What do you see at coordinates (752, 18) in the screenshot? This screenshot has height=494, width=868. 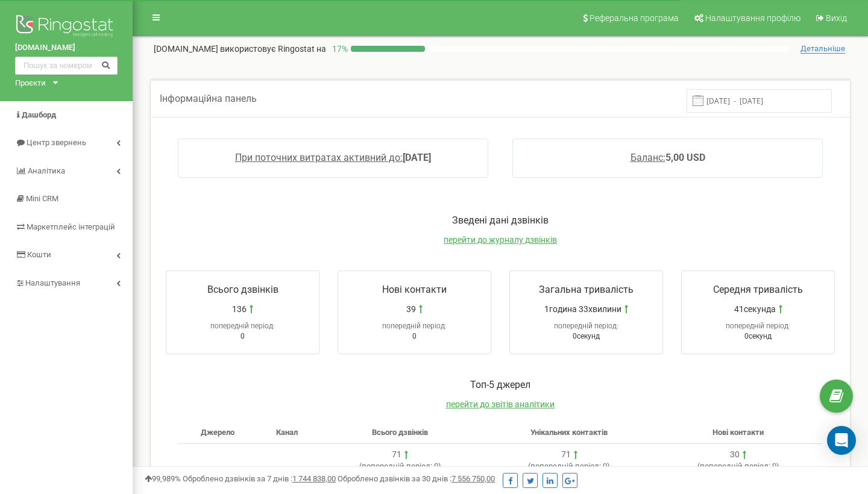 I see `span: Налаштування профілю` at bounding box center [752, 18].